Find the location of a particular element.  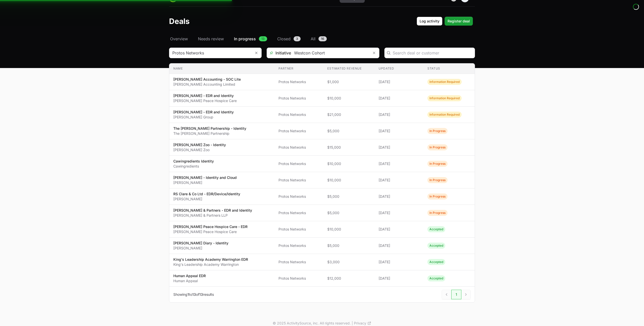

p: Showing to of results is located at coordinates (194, 294).